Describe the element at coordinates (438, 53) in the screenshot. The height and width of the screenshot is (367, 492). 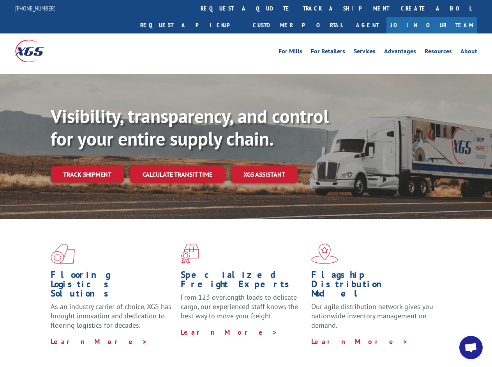
I see `a: Resources` at that location.